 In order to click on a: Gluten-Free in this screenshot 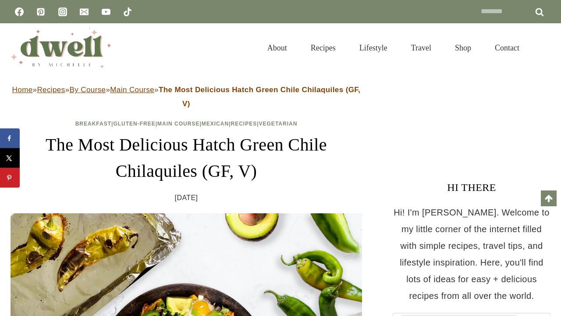, I will do `click(134, 124)`.